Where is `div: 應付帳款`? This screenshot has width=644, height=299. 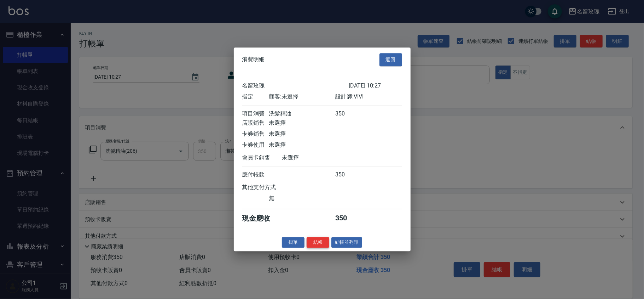
div: 應付帳款 is located at coordinates (255, 175).